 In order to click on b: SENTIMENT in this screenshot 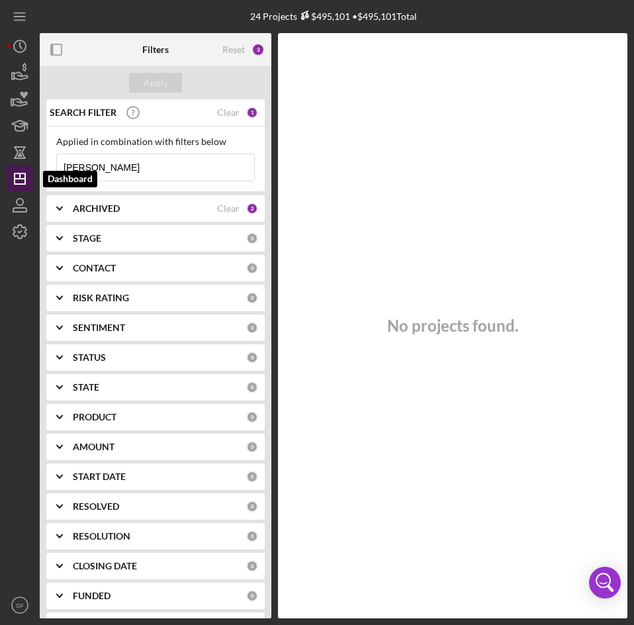, I will do `click(99, 328)`.